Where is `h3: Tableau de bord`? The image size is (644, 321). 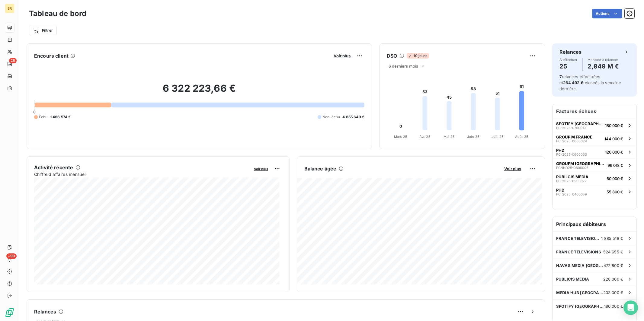 h3: Tableau de bord is located at coordinates (58, 14).